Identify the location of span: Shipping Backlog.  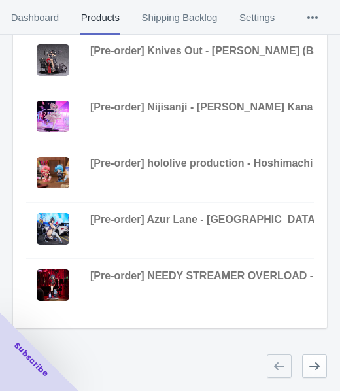
(180, 18).